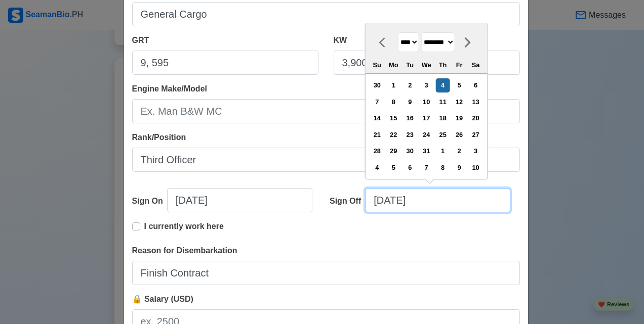 Image resolution: width=644 pixels, height=324 pixels. I want to click on input: 33922, so click(226, 63).